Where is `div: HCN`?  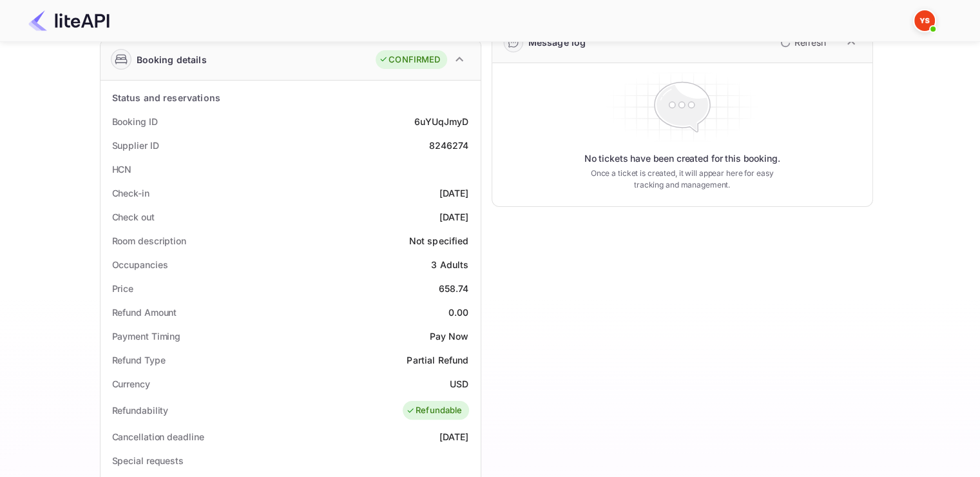
div: HCN is located at coordinates (122, 168).